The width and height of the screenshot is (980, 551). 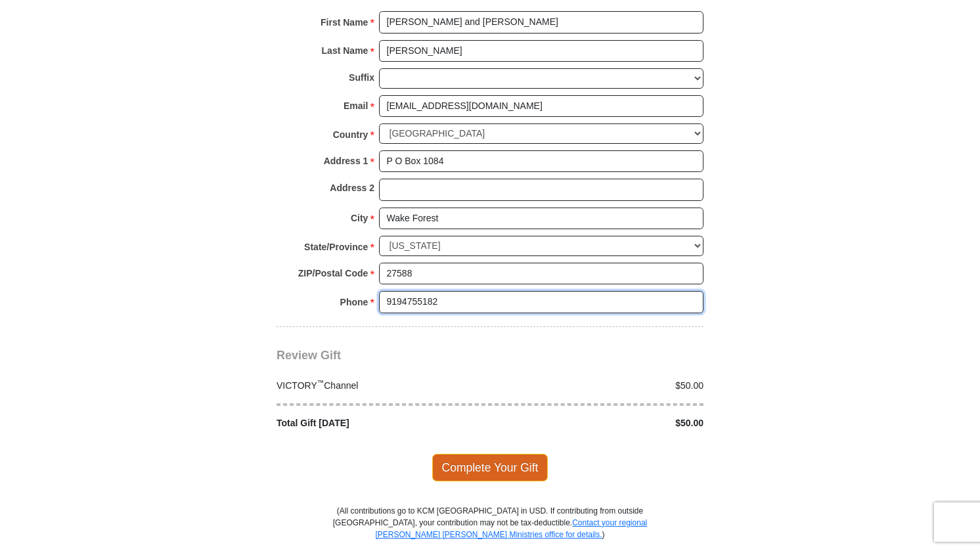 I want to click on strong: First Name, so click(x=345, y=22).